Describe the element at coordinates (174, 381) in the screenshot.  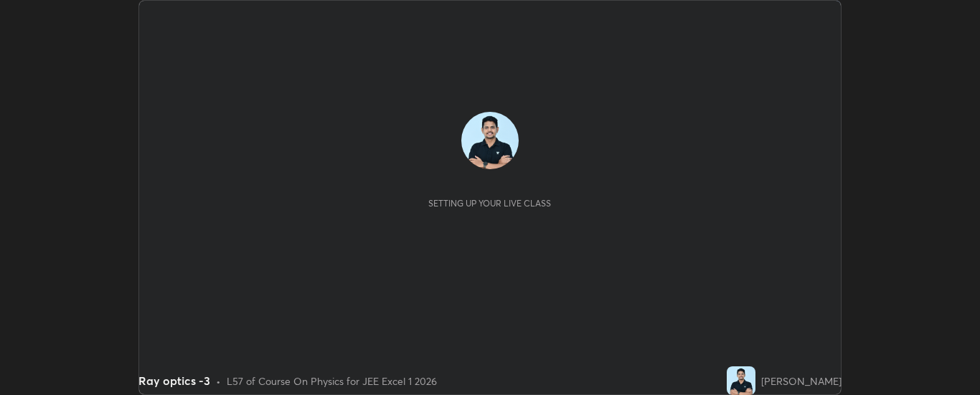
I see `div: Ray optics -3` at that location.